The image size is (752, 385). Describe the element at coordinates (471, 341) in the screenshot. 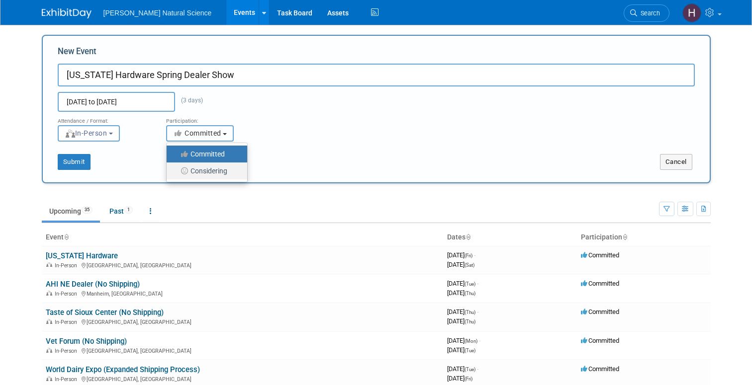

I see `span: (Mon)` at that location.